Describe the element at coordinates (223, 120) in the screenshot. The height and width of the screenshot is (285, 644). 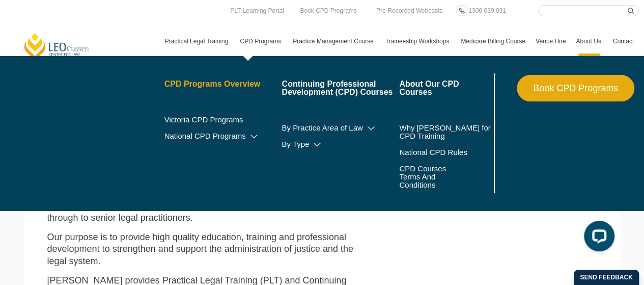
I see `a: Victoria CPD Programs` at that location.